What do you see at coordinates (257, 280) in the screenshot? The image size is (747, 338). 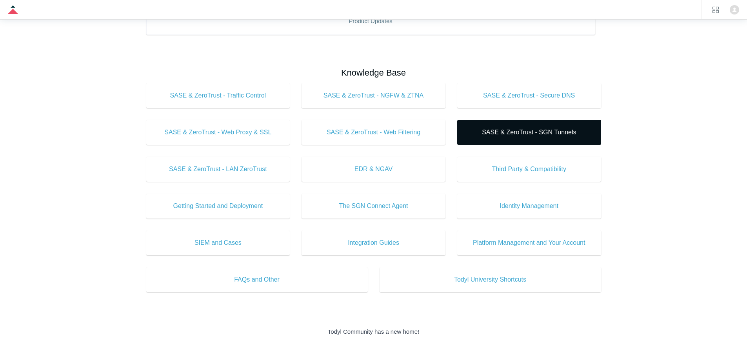 I see `a: FAQs and Other` at bounding box center [257, 280].